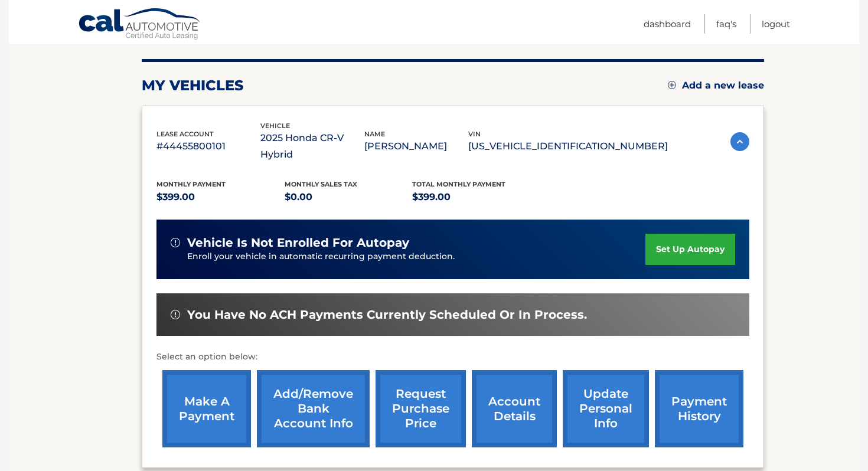  What do you see at coordinates (672, 85) in the screenshot?
I see `img: add.svg` at bounding box center [672, 85].